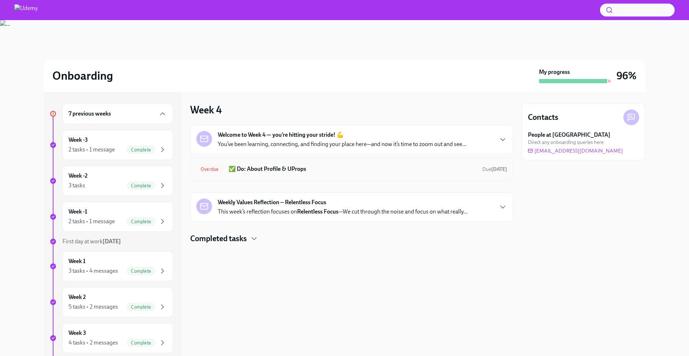 This screenshot has height=356, width=689. I want to click on div: 3 tasks • 4 messages, so click(93, 271).